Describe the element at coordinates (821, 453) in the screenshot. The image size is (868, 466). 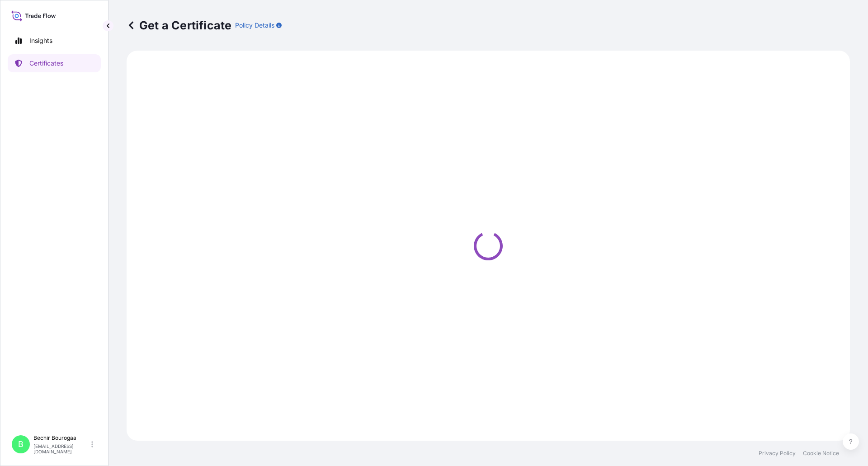
I see `a: Cookie Notice` at that location.